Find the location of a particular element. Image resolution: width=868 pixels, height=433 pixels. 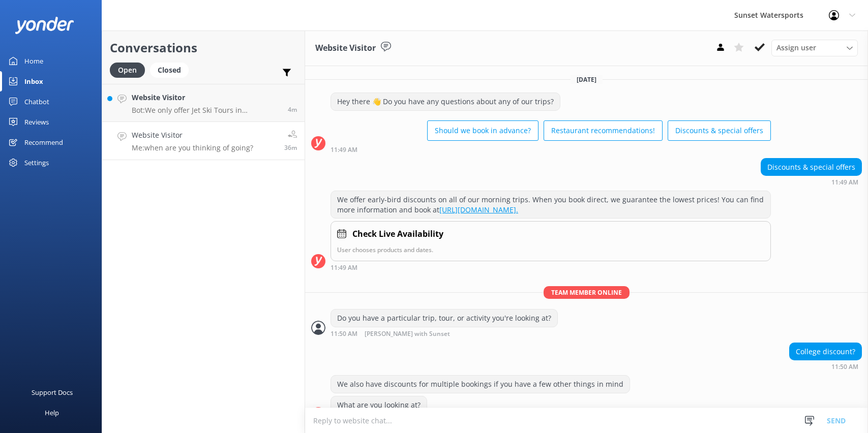

div: College discount? is located at coordinates (825, 352).